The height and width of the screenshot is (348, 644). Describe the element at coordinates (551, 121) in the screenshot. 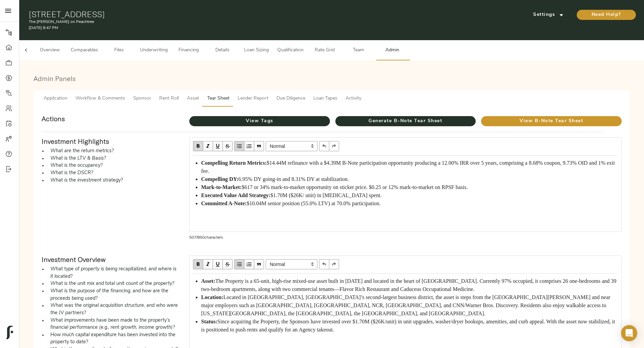

I see `button: View B-Note Tear Sheet` at that location.